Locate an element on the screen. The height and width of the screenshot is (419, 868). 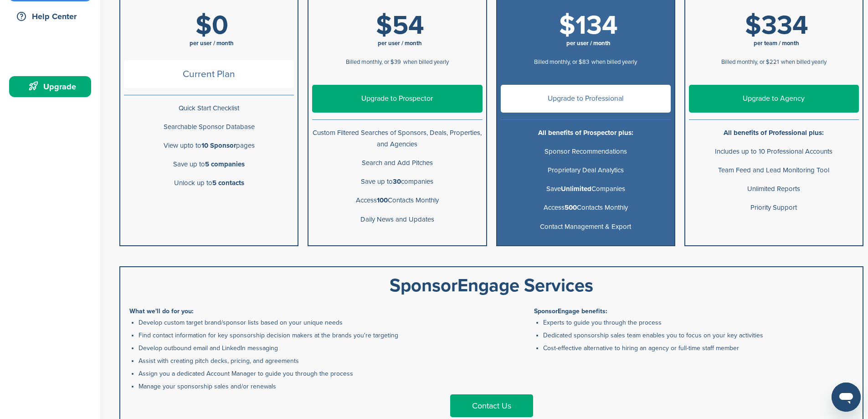
b: What we'll do for you: is located at coordinates (162, 311).